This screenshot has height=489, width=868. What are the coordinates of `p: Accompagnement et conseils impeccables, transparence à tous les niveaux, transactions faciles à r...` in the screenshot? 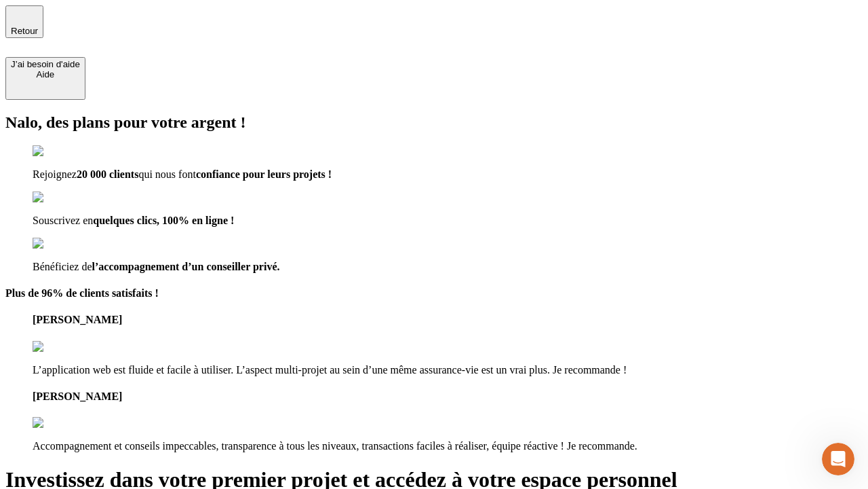 It's located at (448, 446).